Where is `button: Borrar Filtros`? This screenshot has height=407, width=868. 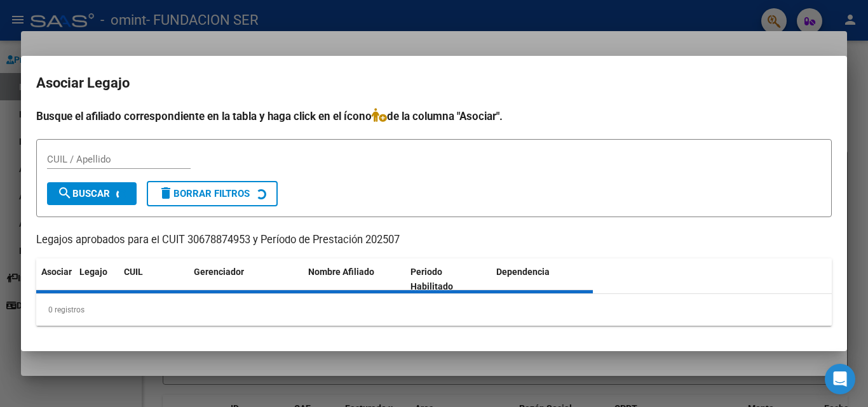 button: Borrar Filtros is located at coordinates (212, 193).